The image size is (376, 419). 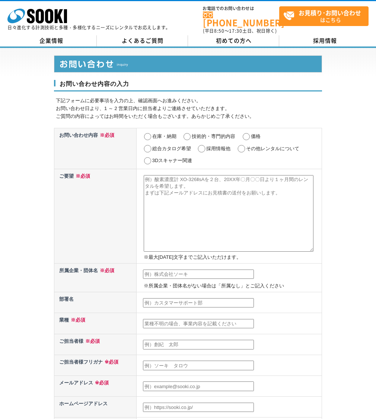 I want to click on input: 業種不明の場合、事業内容を記載ください, so click(x=198, y=324).